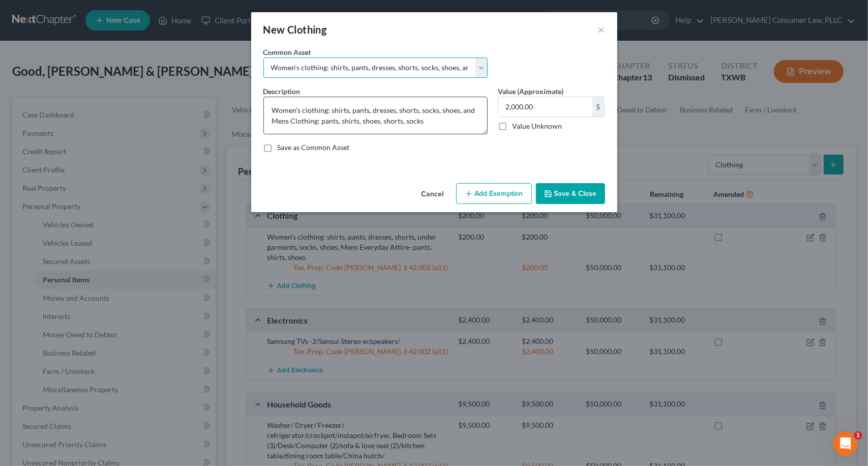 The width and height of the screenshot is (868, 466). What do you see at coordinates (314, 147) in the screenshot?
I see `label: Save as Common Asset` at bounding box center [314, 147].